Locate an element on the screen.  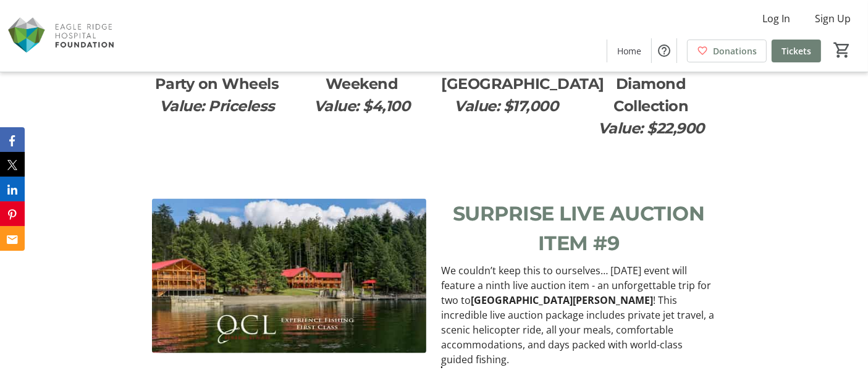
em: Value: Priceless is located at coordinates (216, 106).